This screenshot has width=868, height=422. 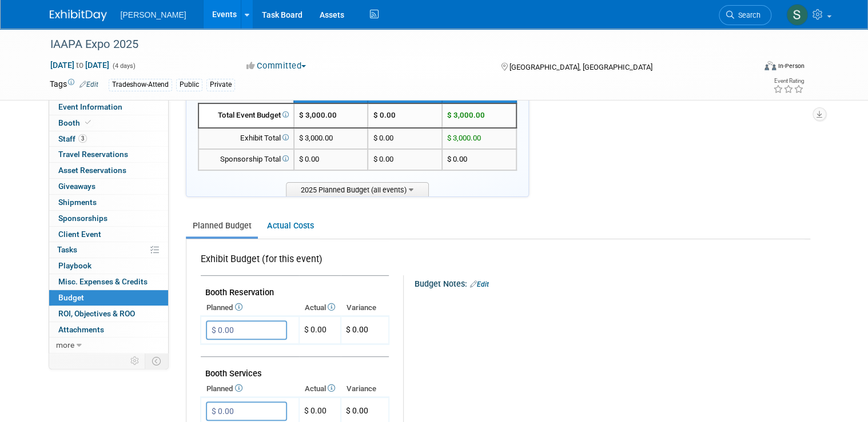 What do you see at coordinates (75, 123) in the screenshot?
I see `span: Booth` at bounding box center [75, 123].